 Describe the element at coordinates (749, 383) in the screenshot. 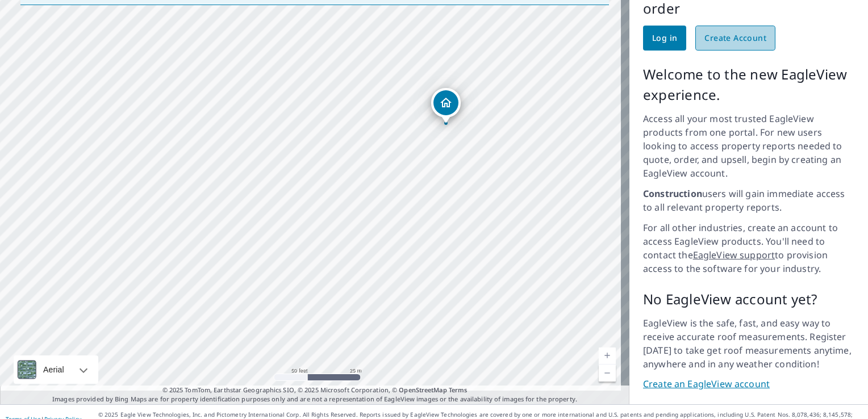

I see `a: Create an EagleView account` at that location.